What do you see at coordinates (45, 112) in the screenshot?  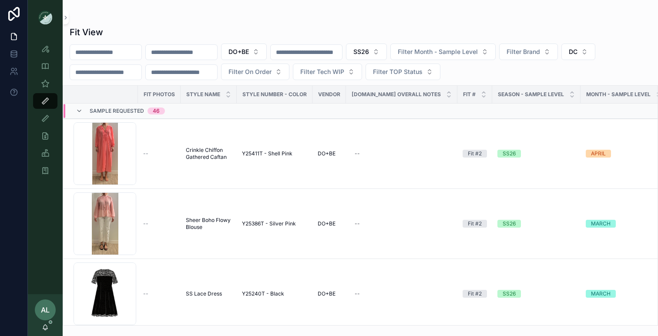 I see `div: scrollable content` at bounding box center [45, 112].